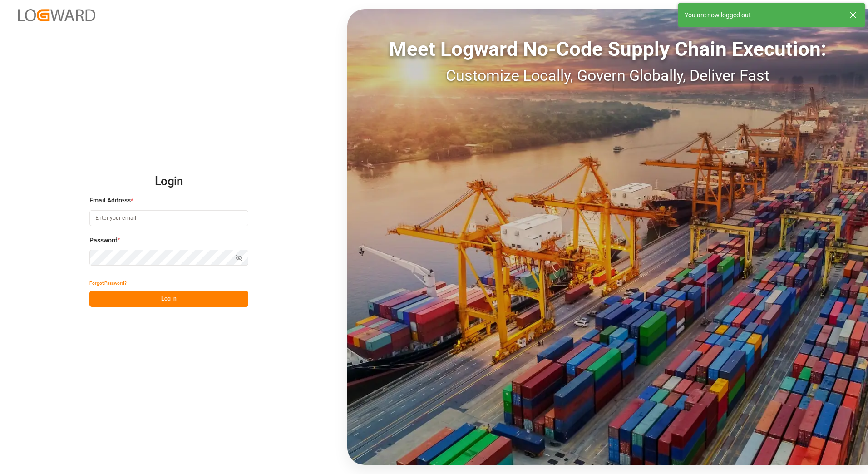  I want to click on span: Email Address, so click(110, 200).